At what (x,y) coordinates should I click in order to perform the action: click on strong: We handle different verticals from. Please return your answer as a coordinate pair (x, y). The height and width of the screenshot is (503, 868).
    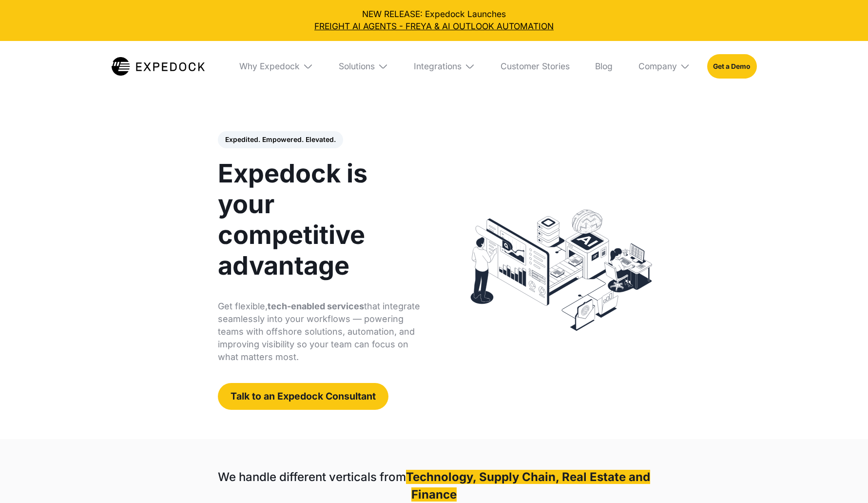
    Looking at the image, I should click on (312, 476).